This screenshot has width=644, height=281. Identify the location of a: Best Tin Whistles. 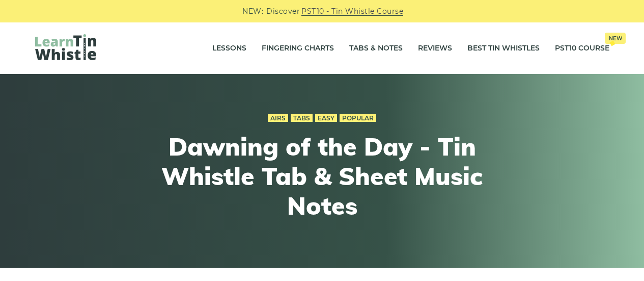
(504, 48).